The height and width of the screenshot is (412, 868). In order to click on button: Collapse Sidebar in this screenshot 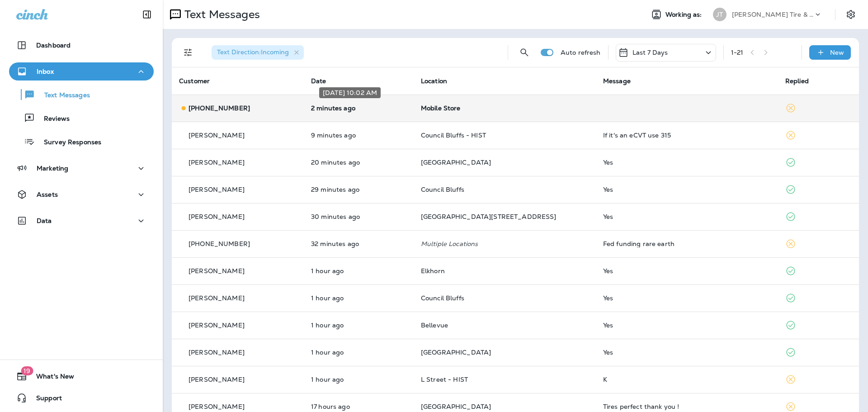, I will do `click(147, 14)`.